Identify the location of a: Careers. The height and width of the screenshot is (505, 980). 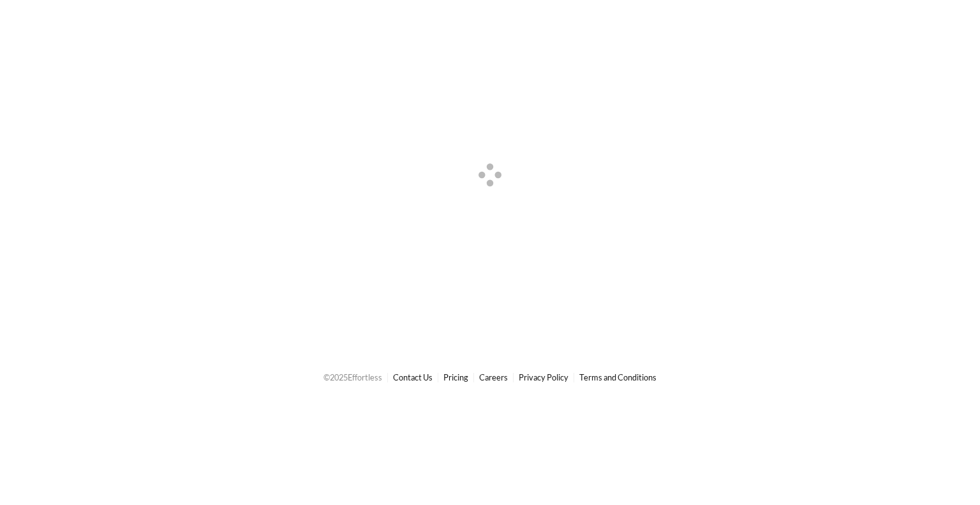
(494, 377).